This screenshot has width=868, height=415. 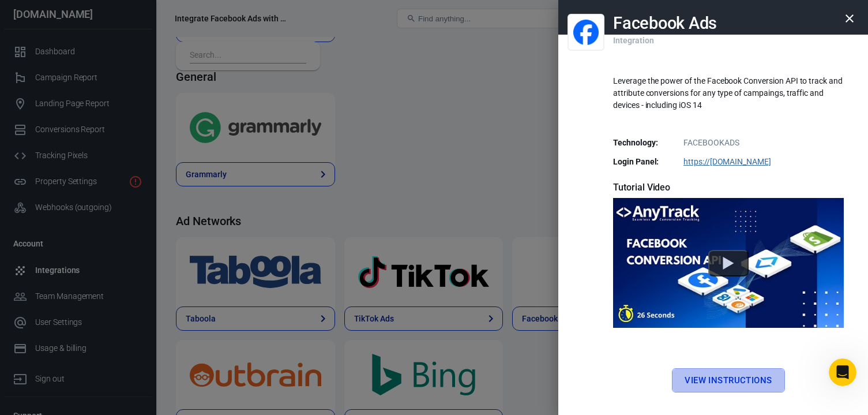 What do you see at coordinates (633, 34) in the screenshot?
I see `p: Integration` at bounding box center [633, 34].